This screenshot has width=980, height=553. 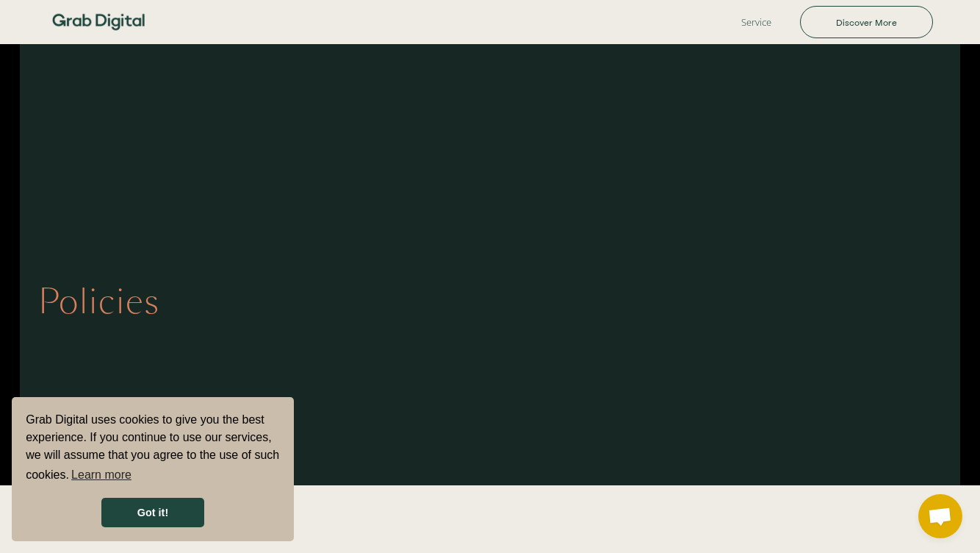 I want to click on a: learn more about cookies, so click(x=101, y=475).